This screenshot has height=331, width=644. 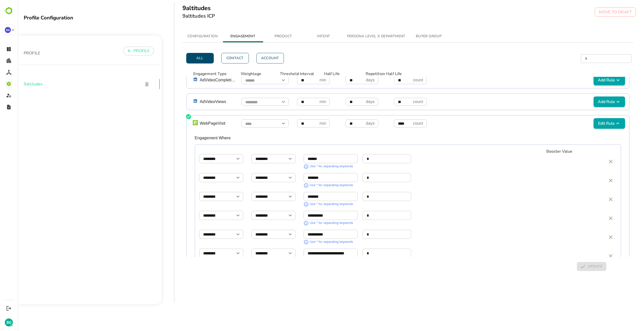 What do you see at coordinates (592, 124) in the screenshot?
I see `button: Edit Rule` at bounding box center [592, 124].